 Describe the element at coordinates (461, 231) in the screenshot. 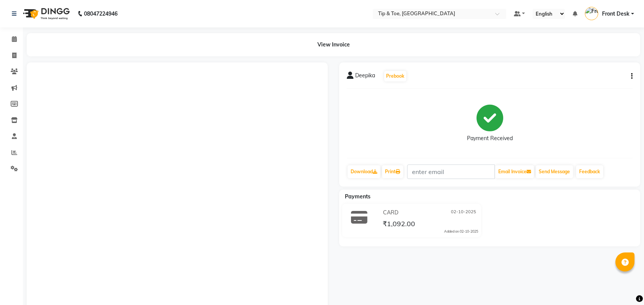

I see `div: Added on 02-10-2025` at that location.